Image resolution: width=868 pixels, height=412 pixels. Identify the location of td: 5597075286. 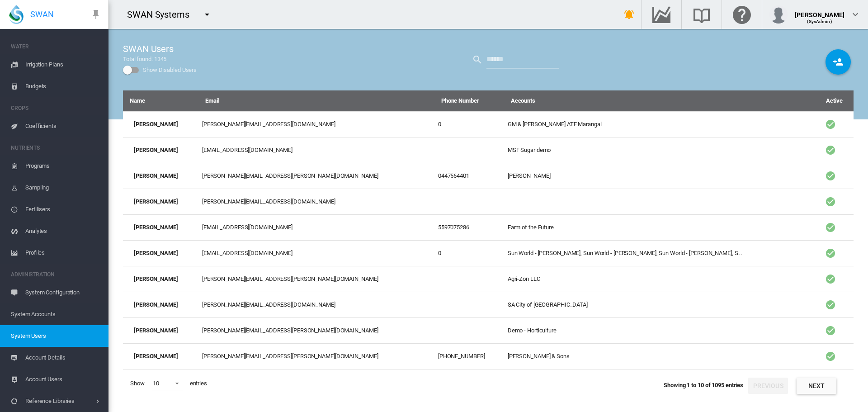
(470, 227).